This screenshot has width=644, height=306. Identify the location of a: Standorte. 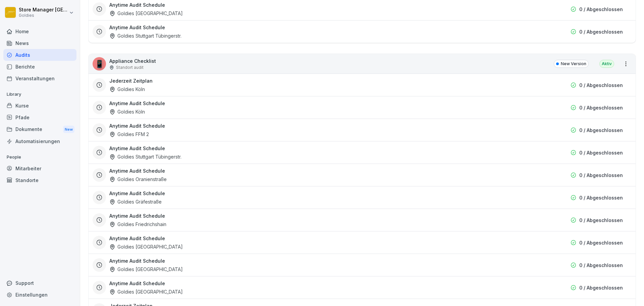
(40, 180).